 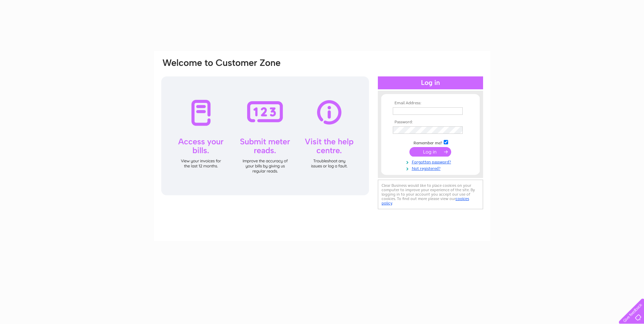 I want to click on th: Password:, so click(x=430, y=123).